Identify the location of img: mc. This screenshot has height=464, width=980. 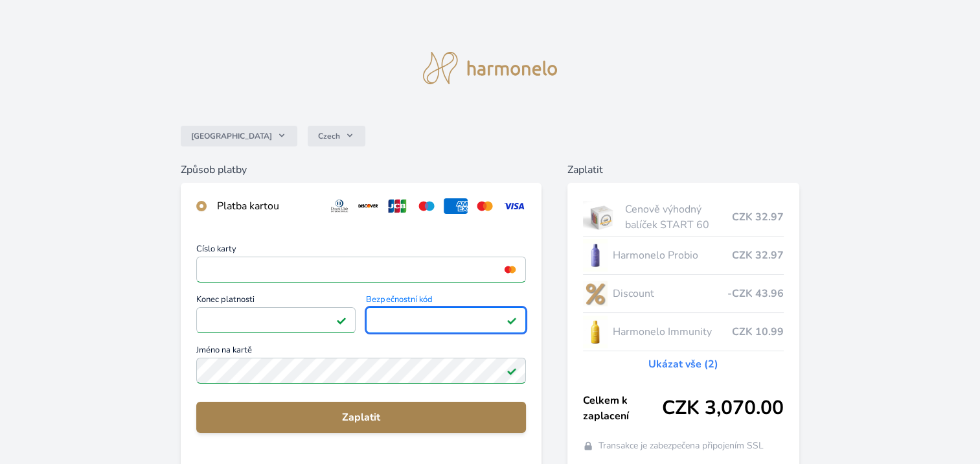
(510, 269).